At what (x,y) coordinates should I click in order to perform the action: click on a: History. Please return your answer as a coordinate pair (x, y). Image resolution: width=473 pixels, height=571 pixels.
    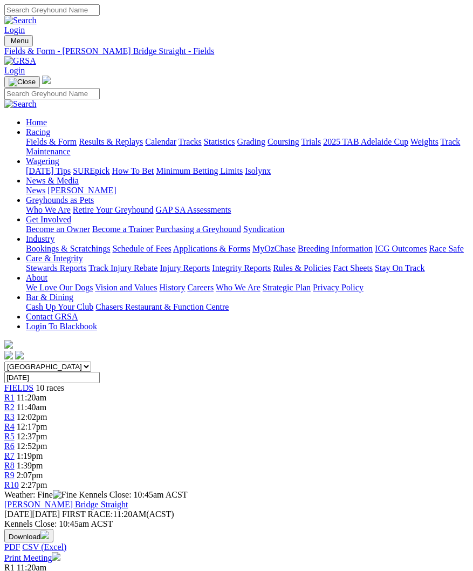
    Looking at the image, I should click on (172, 287).